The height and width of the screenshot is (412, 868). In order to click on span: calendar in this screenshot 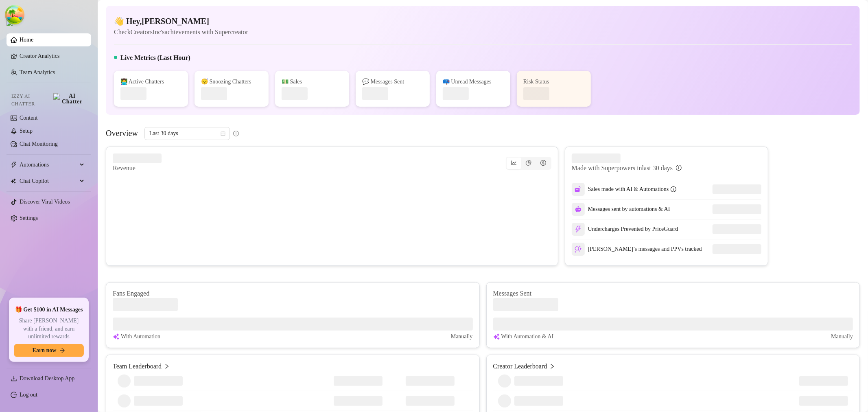, I will do `click(223, 134)`.